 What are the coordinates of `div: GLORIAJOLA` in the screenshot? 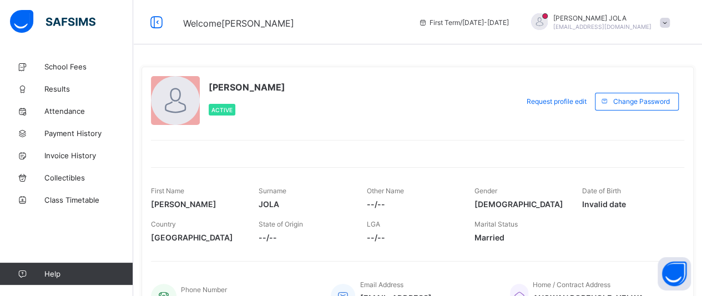 It's located at (597, 22).